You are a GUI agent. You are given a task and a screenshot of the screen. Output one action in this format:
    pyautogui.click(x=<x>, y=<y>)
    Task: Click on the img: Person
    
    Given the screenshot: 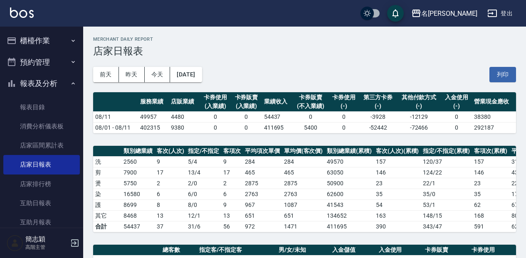 What is the action you would take?
    pyautogui.click(x=15, y=243)
    